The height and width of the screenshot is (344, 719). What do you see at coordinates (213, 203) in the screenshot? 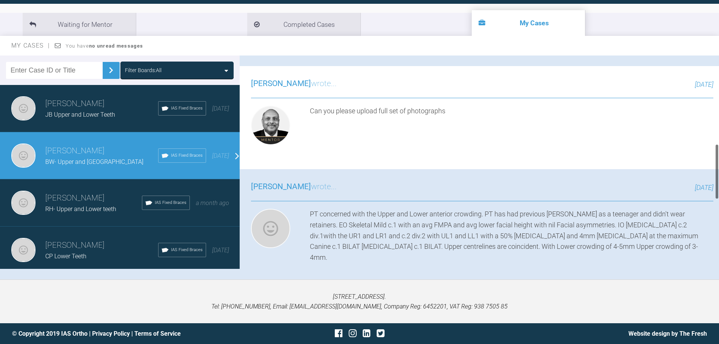
I see `span: a month ago` at bounding box center [213, 203].